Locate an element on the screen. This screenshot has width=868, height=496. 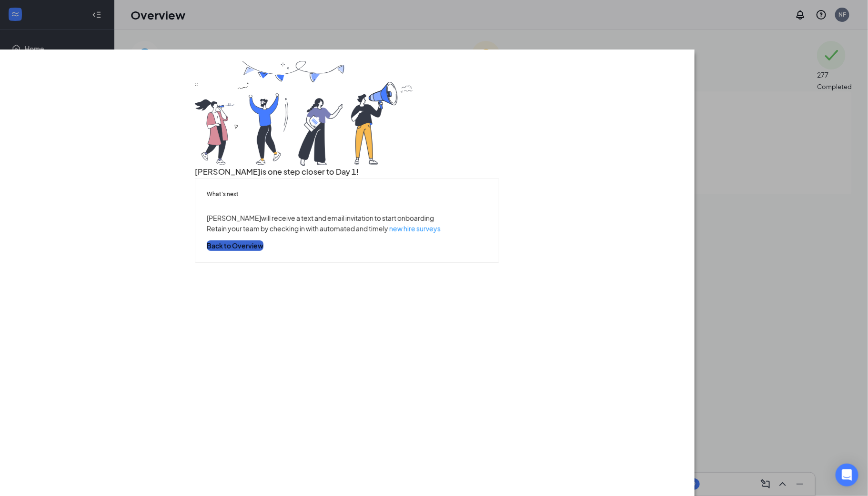
button: Back to Overview is located at coordinates (235, 246).